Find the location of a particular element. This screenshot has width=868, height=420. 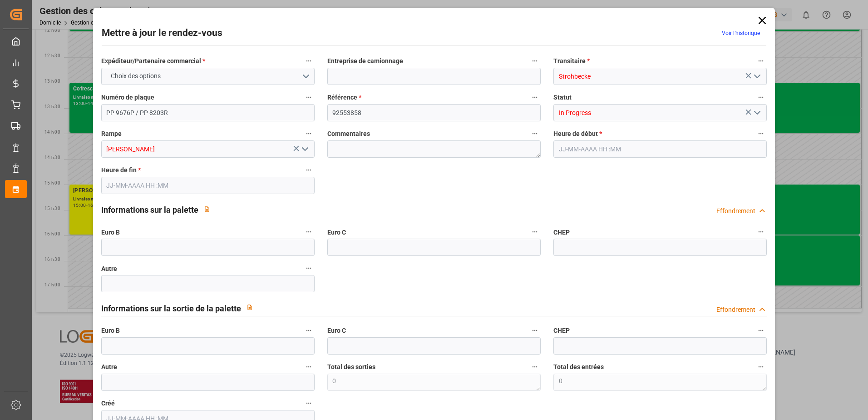

button: Référence * is located at coordinates (535, 97).